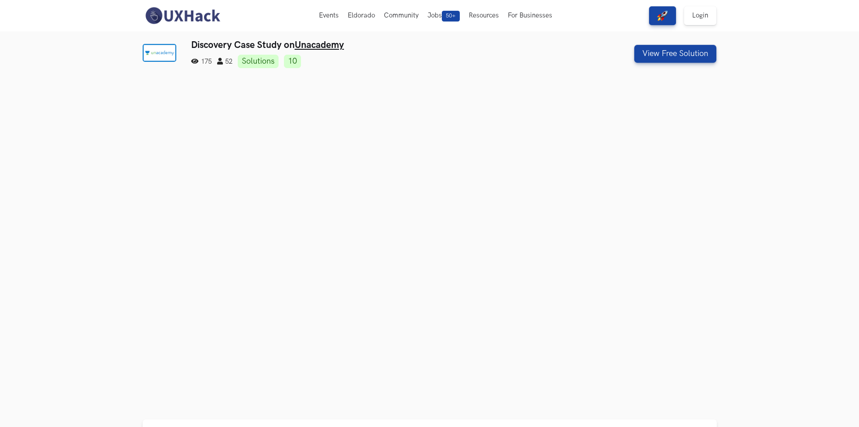  What do you see at coordinates (381, 45) in the screenshot?
I see `h3: Discovery Case Study on` at bounding box center [381, 45].